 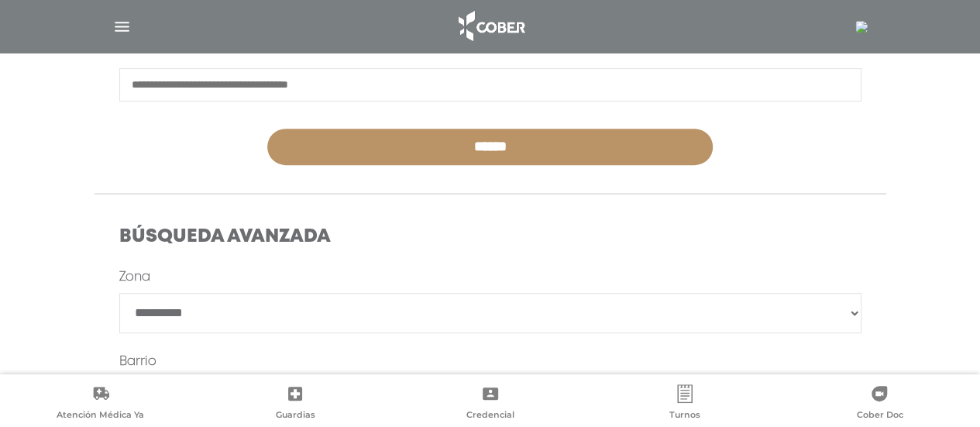 What do you see at coordinates (295, 403) in the screenshot?
I see `a: Guardias` at bounding box center [295, 403].